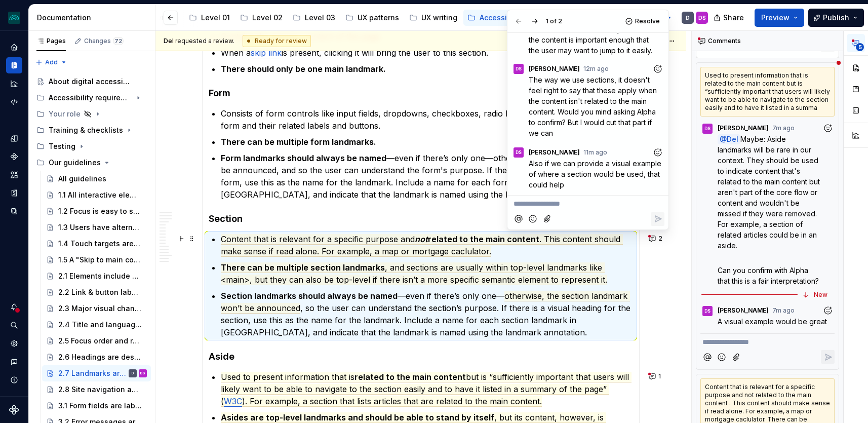 The image size is (868, 423). Describe the element at coordinates (643, 21) in the screenshot. I see `button: Resolve` at that location.